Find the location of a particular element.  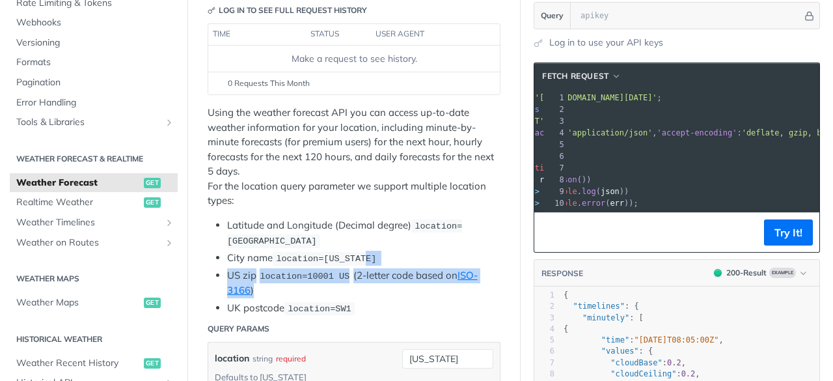

h2: Historical Weather is located at coordinates (94, 339).